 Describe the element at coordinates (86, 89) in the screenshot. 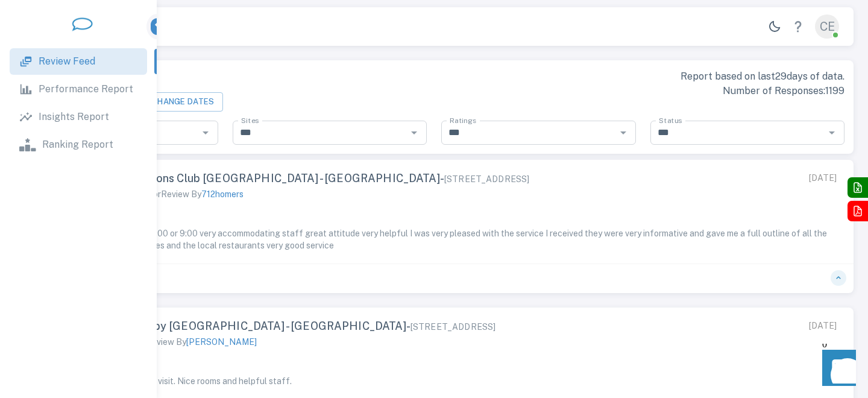

I see `p: Performance Report` at that location.